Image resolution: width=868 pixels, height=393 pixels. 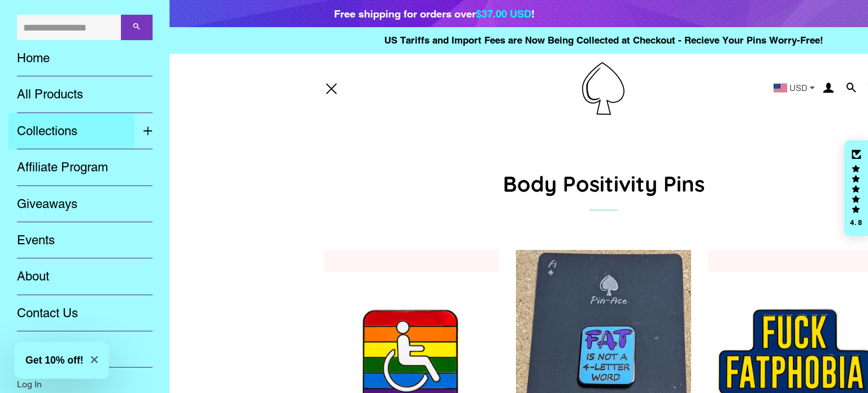 What do you see at coordinates (856, 222) in the screenshot?
I see `div: 4.8` at bounding box center [856, 222].